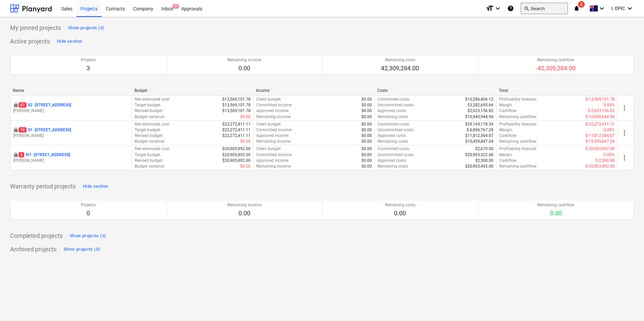 Image resolution: width=644 pixels, height=321 pixels. I want to click on p: $-6,896,767.28, so click(480, 130).